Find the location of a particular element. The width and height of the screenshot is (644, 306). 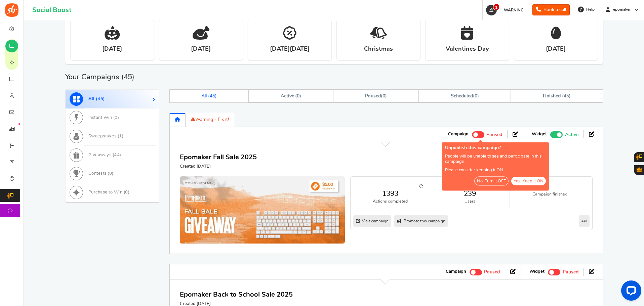

p: People will be unable to see and participate in this campaign. is located at coordinates (496, 159).